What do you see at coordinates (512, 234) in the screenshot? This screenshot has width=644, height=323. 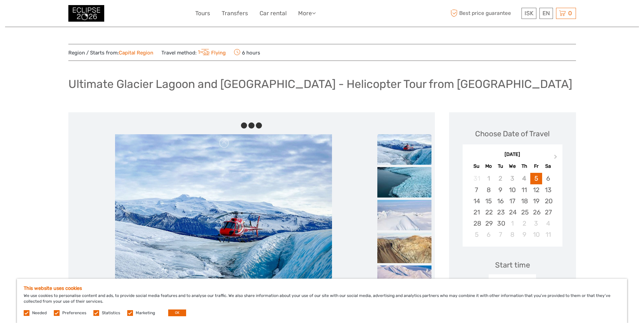 I see `div: Choose Wednesday, October 8th, 2025` at bounding box center [512, 234].